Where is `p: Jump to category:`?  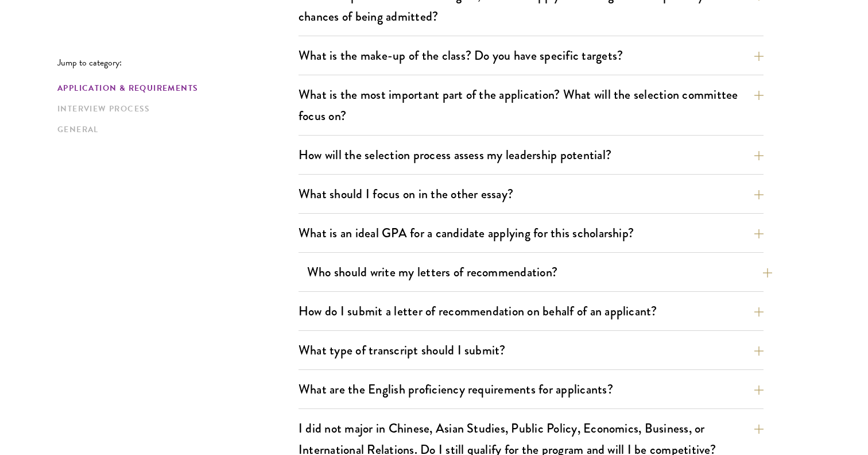 p: Jump to category: is located at coordinates (178, 63).